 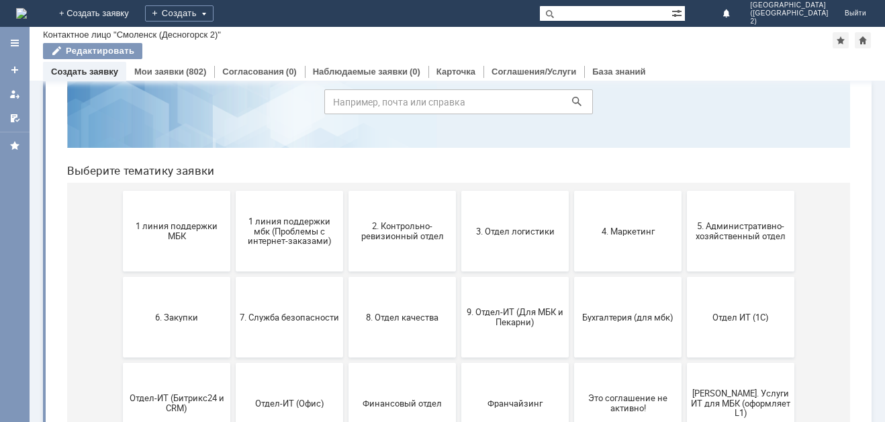 I want to click on header: Выберите тематику заявки, so click(x=402, y=141).